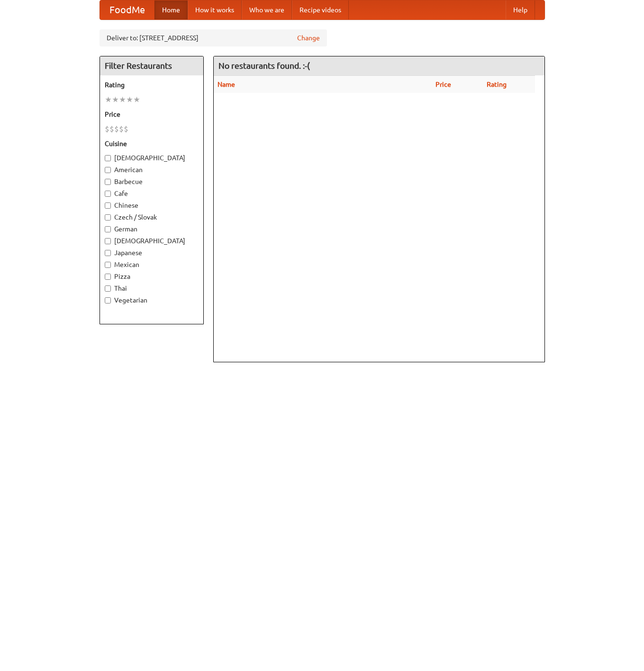 The height and width of the screenshot is (671, 644). I want to click on a: Price, so click(443, 84).